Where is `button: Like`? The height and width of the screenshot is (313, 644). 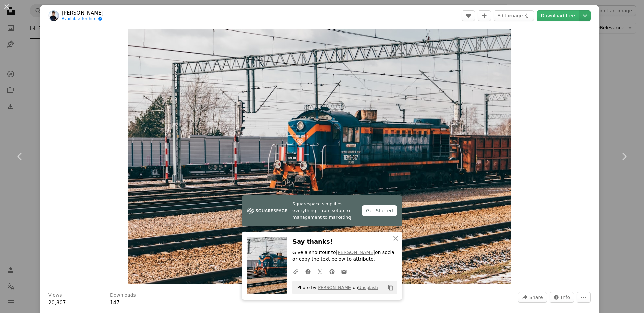 button: Like is located at coordinates (468, 16).